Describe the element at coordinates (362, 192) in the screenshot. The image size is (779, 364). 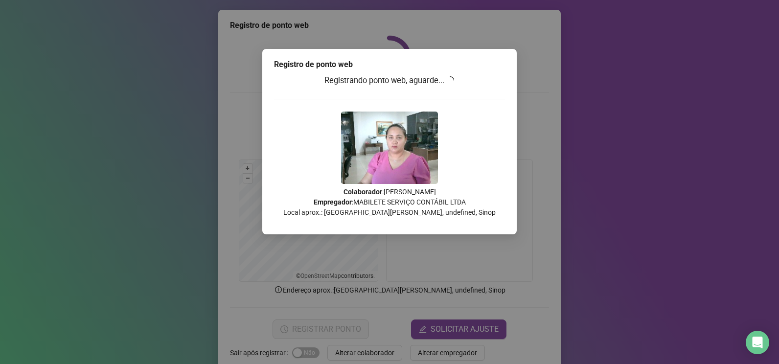
I see `strong: Colaborador` at that location.